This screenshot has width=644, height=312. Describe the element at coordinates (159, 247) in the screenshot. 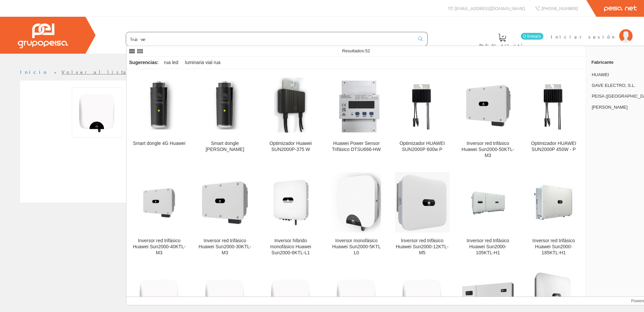

I see `div: Inversor red trifásico Huawei Sun2000-40KTL-M3` at that location.